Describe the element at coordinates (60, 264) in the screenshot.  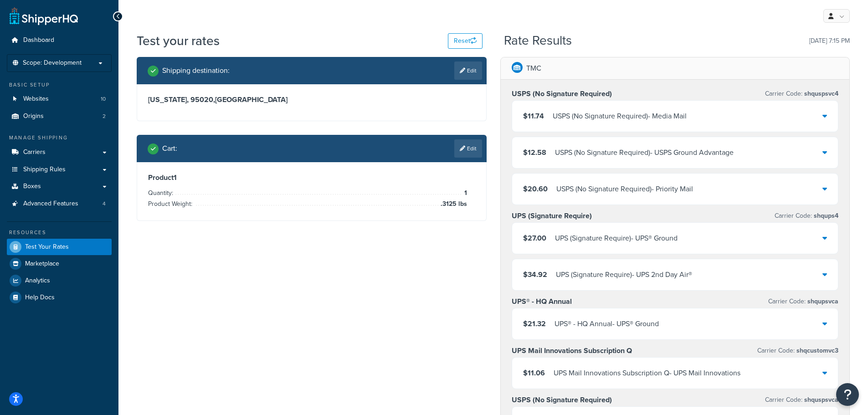
I see `li: Marketplace` at that location.